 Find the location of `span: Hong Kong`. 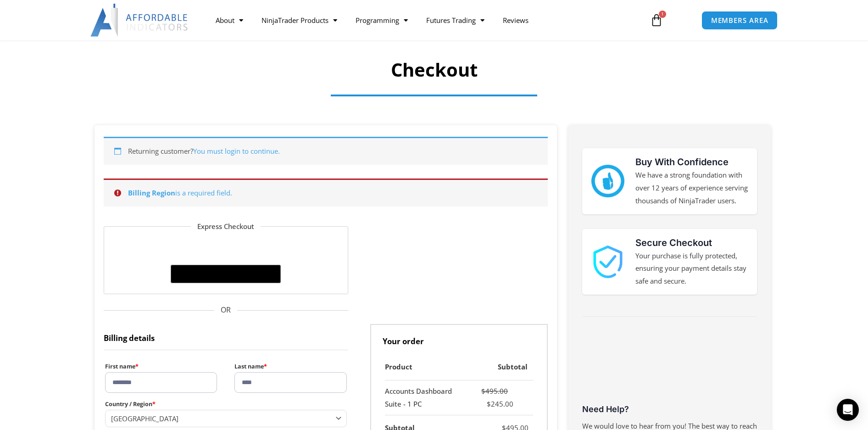

span: Hong Kong is located at coordinates (222, 418).